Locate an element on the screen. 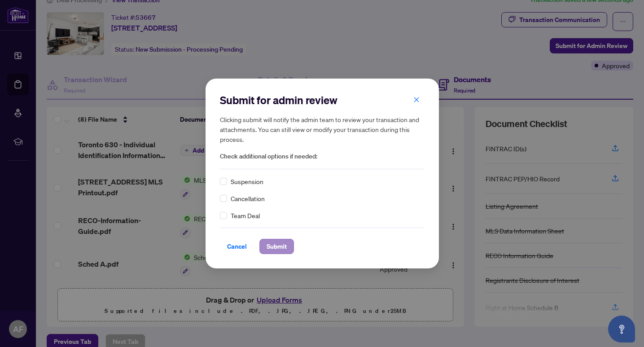  button: Submit is located at coordinates (276, 246).